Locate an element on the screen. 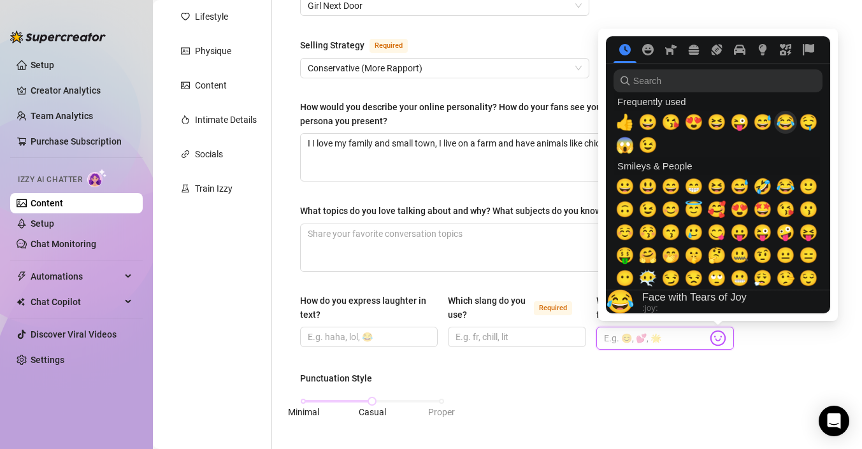 The image size is (862, 449). label: How do you express laughter in text? is located at coordinates (369, 308).